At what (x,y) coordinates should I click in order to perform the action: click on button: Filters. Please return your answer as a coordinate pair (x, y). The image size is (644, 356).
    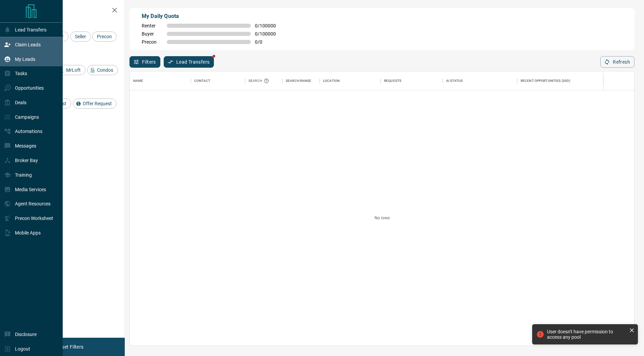
    Looking at the image, I should click on (145, 62).